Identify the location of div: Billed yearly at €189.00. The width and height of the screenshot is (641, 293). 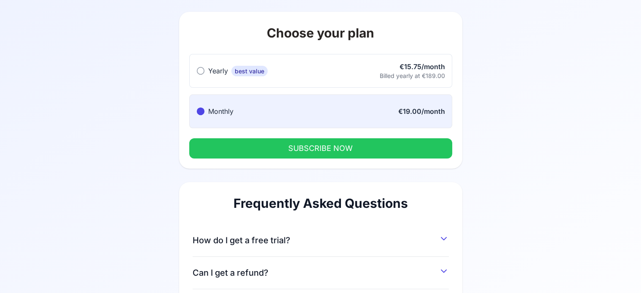
(412, 76).